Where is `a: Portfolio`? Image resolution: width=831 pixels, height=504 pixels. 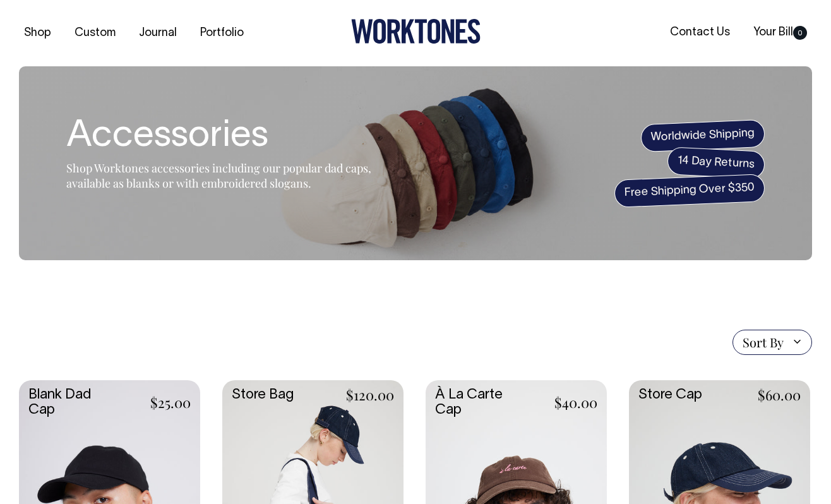
a: Portfolio is located at coordinates (222, 33).